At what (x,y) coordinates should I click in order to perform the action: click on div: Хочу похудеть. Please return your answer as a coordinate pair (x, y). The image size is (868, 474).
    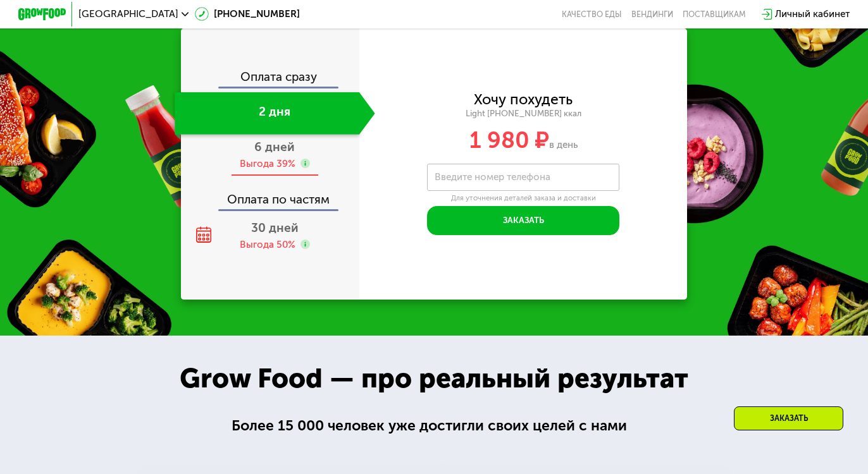
    Looking at the image, I should click on (524, 99).